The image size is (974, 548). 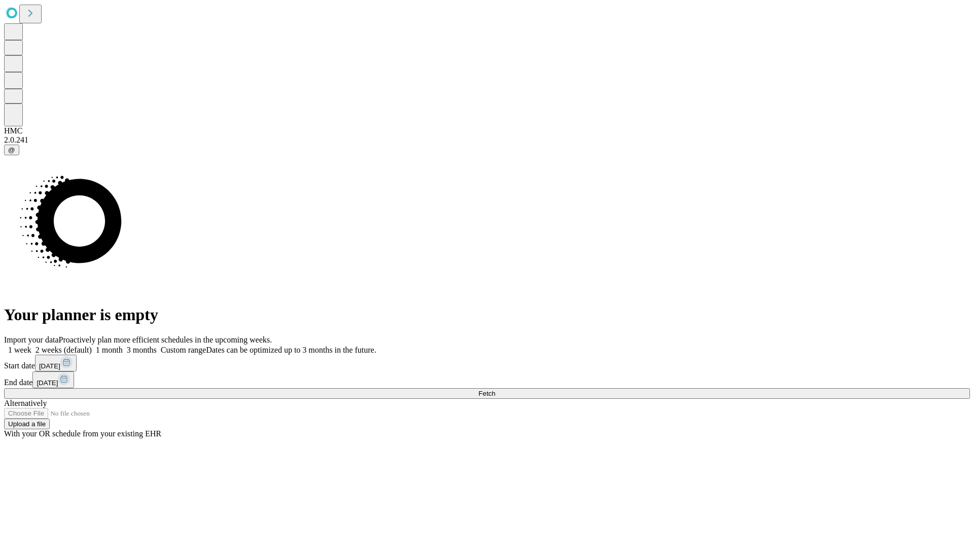 I want to click on button: Upload a file, so click(x=27, y=424).